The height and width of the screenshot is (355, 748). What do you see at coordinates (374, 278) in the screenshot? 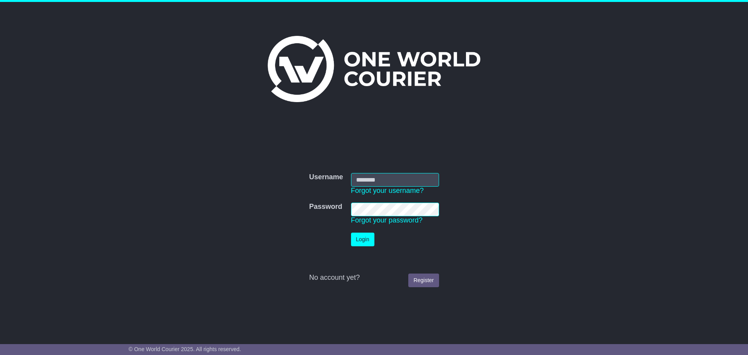
I see `div: No account yet?` at bounding box center [374, 278].